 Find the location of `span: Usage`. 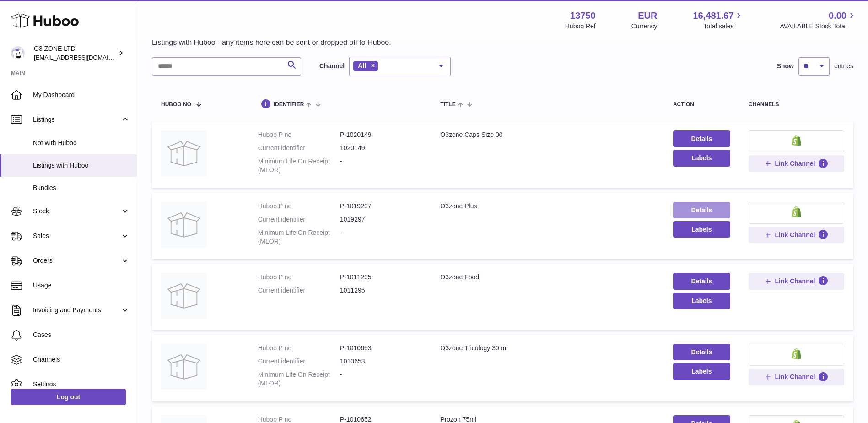

span: Usage is located at coordinates (82, 284).